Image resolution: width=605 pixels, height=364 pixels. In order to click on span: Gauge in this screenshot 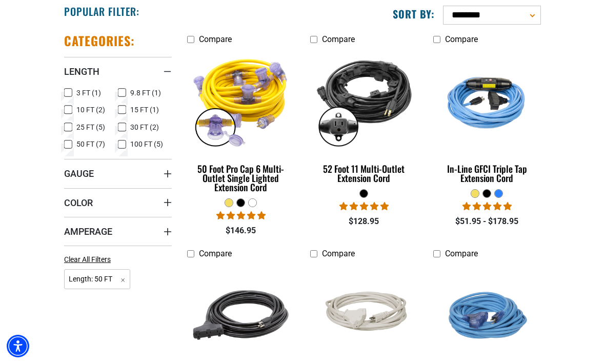, I will do `click(79, 173)`.